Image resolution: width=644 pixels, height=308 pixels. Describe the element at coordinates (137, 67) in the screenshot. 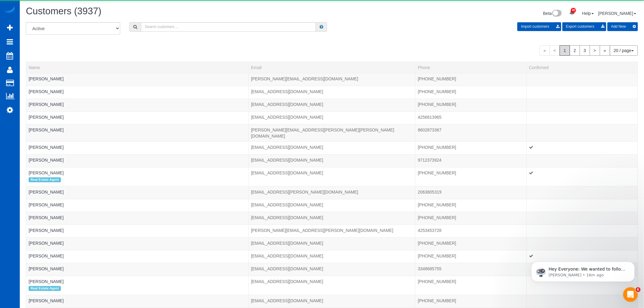

I see `th: Name` at that location.